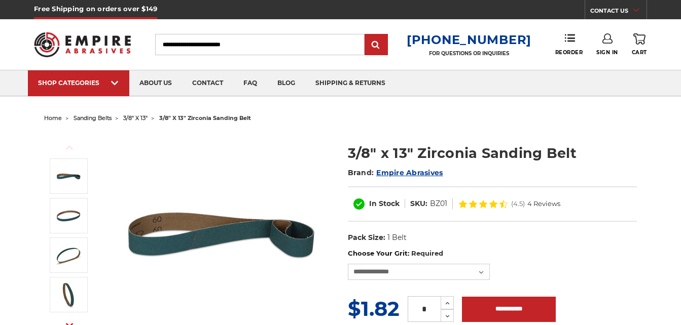  Describe the element at coordinates (543, 204) in the screenshot. I see `span: 4 Reviews` at that location.